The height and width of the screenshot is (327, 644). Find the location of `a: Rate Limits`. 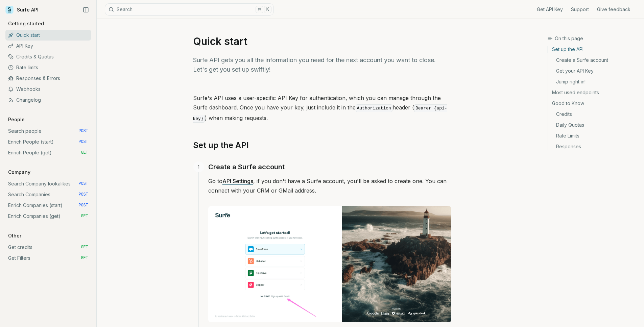

a: Rate Limits is located at coordinates (593, 136).